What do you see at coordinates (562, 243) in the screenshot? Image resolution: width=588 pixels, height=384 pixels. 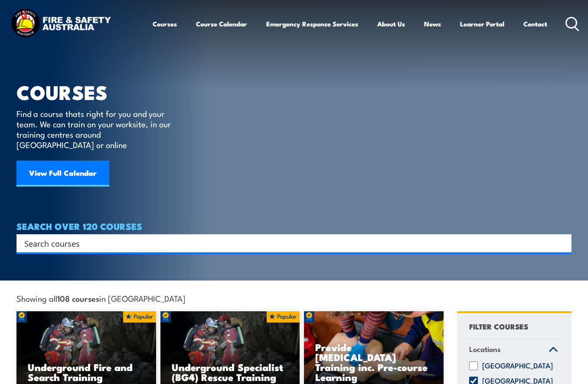 I see `button: Search magnifier button` at bounding box center [562, 243].